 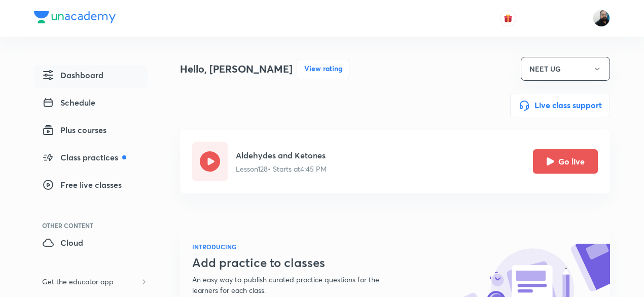 I want to click on span: Plus courses, so click(x=74, y=130).